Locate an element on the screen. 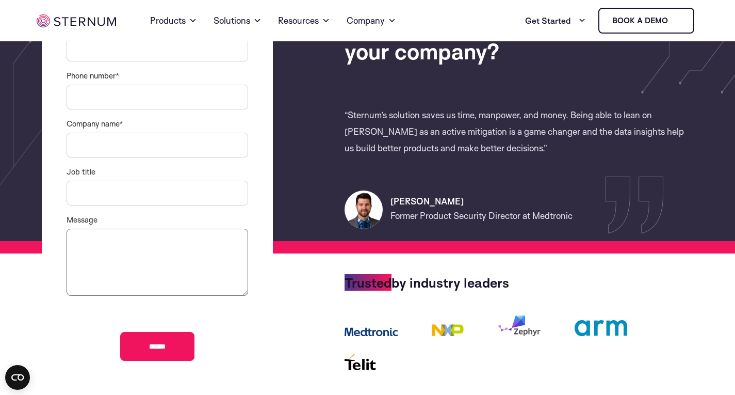  button: Open CMP widget is located at coordinates (18, 377).